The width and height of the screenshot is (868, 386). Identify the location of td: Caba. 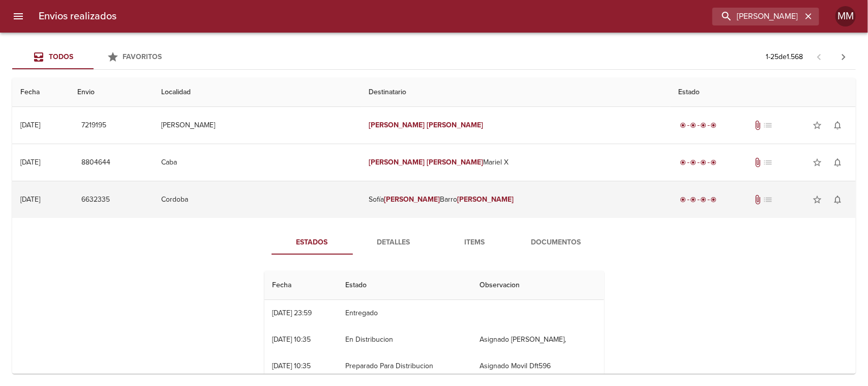
(257, 162).